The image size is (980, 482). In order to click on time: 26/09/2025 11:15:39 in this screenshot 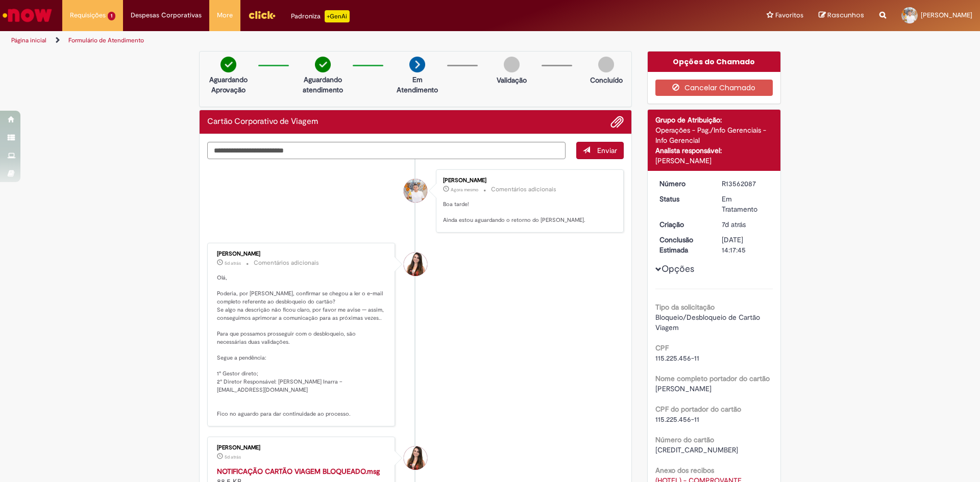, I will do `click(233, 263)`.